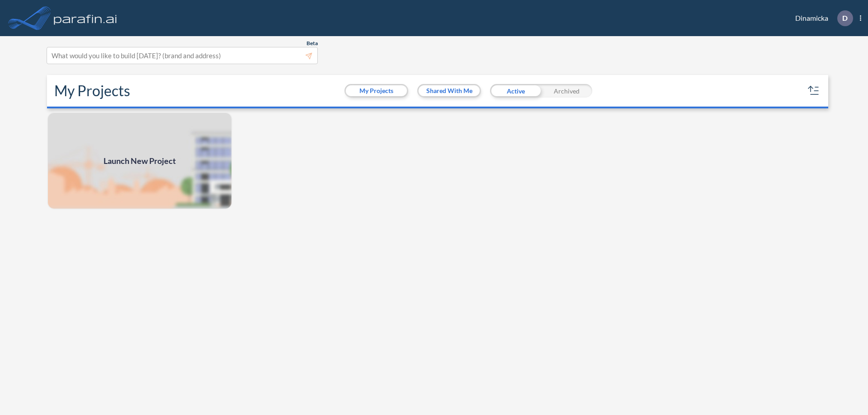 The image size is (868, 415). I want to click on h2: My Projects, so click(92, 91).